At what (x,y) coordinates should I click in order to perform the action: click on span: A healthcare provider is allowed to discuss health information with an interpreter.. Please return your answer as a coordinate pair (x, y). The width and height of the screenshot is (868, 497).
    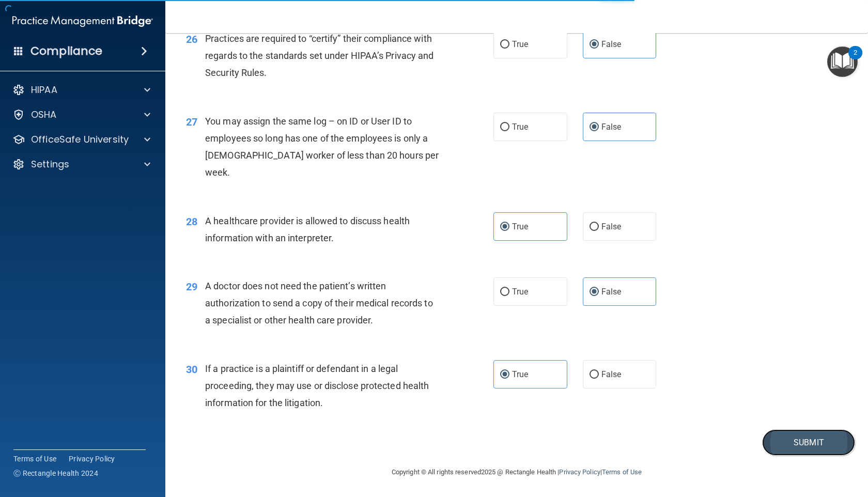
    Looking at the image, I should click on (307, 229).